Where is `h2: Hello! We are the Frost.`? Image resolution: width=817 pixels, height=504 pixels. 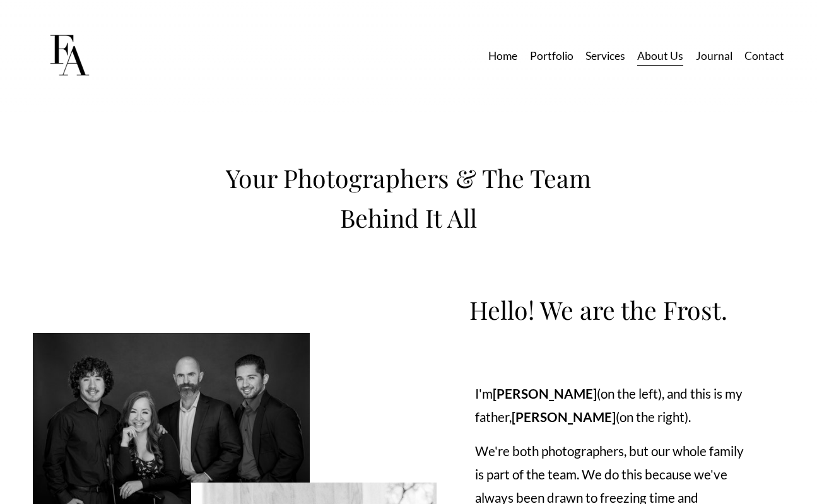
h2: Hello! We are the Frost. is located at coordinates (598, 310).